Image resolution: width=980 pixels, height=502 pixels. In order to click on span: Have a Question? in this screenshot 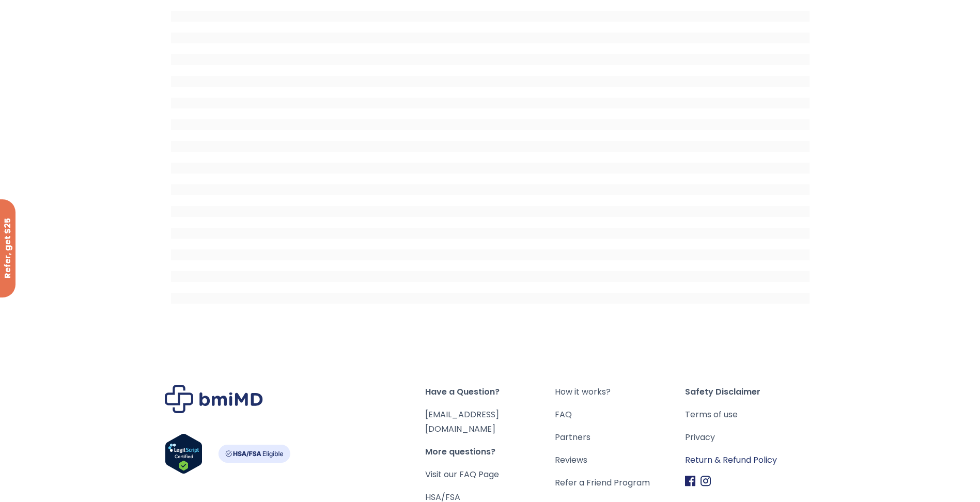, I will do `click(490, 392)`.